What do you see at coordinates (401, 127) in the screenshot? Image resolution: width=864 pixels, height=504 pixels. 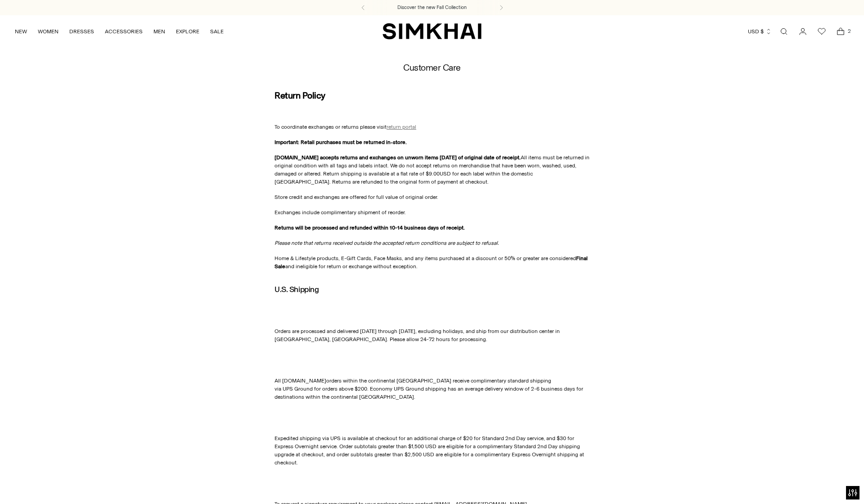 I see `a: return portal` at bounding box center [401, 127].